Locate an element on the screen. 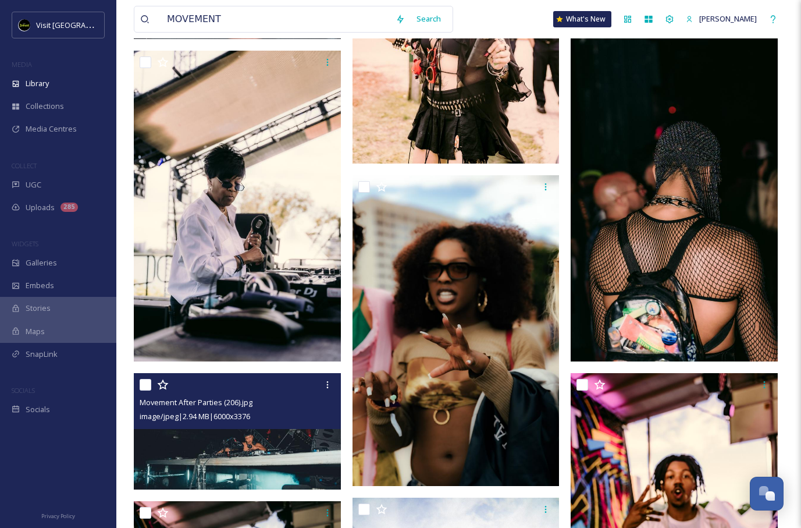  img: Movement After Parties (205).jpg is located at coordinates (456, 330).